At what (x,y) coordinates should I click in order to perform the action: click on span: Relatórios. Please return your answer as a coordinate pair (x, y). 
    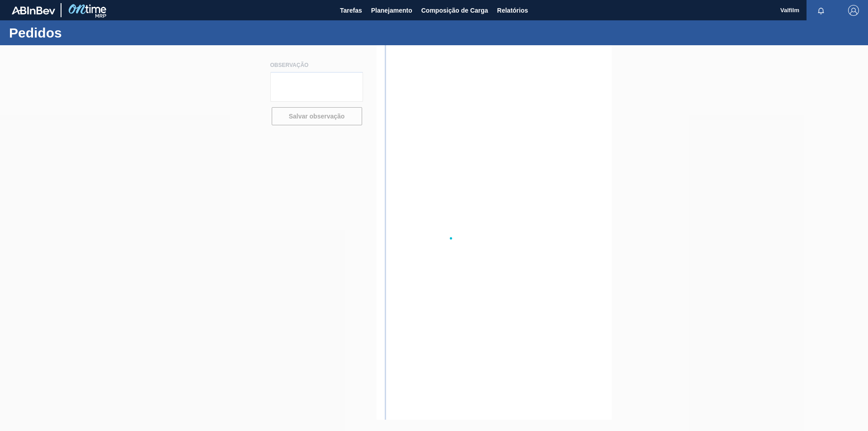
    Looking at the image, I should click on (513, 11).